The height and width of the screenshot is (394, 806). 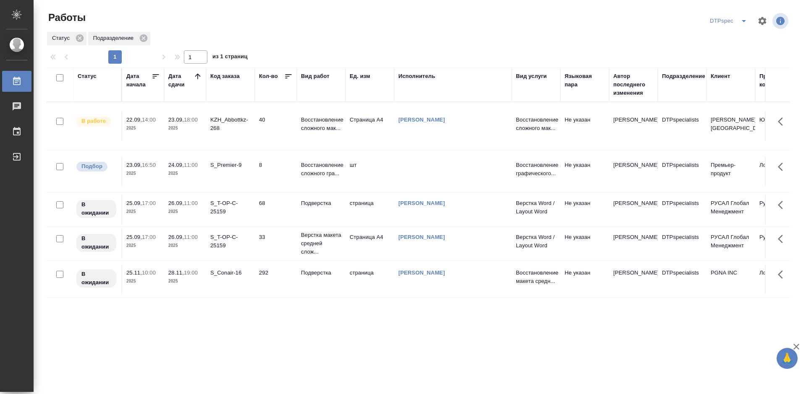 What do you see at coordinates (321, 273) in the screenshot?
I see `p: Подверстка` at bounding box center [321, 273].